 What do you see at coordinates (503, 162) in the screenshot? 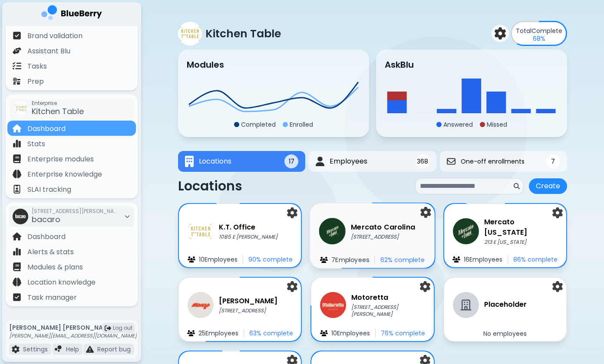
I see `button: One-off enrollmentsOne-off enrollments7` at bounding box center [503, 162].